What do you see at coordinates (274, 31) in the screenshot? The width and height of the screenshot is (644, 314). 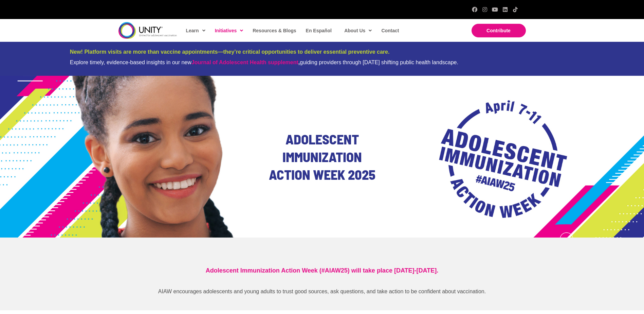 I see `span: Resources & Blogs` at bounding box center [274, 31].